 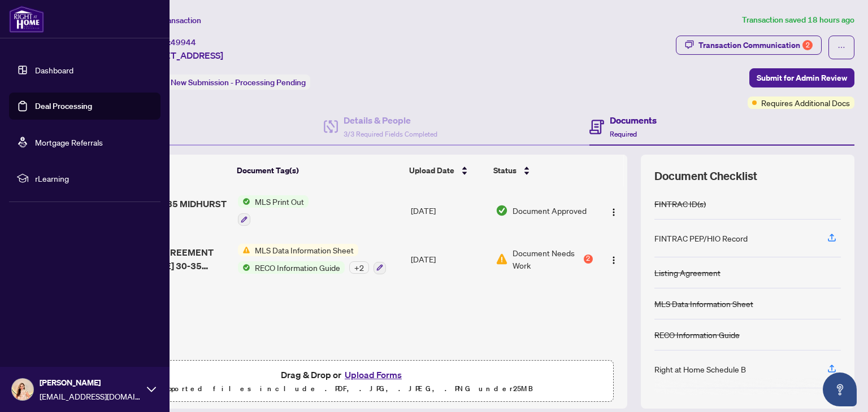 I want to click on span: MLS Print Out, so click(x=279, y=202).